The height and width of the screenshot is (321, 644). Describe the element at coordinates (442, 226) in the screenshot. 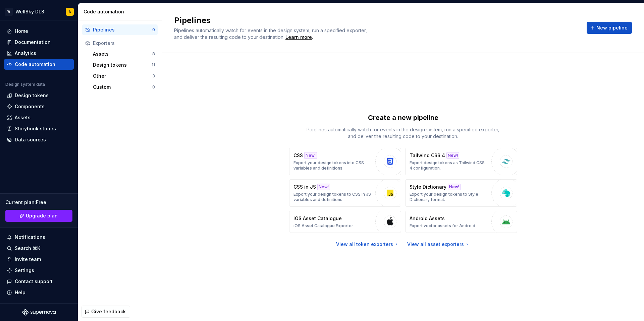

I see `p: Export vector assets for Android` at that location.